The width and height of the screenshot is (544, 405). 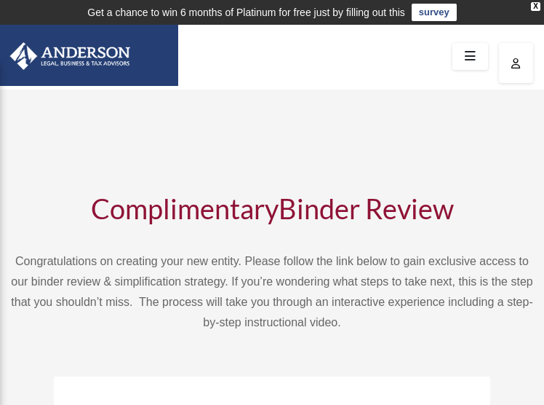 What do you see at coordinates (434, 12) in the screenshot?
I see `a: survey` at bounding box center [434, 12].